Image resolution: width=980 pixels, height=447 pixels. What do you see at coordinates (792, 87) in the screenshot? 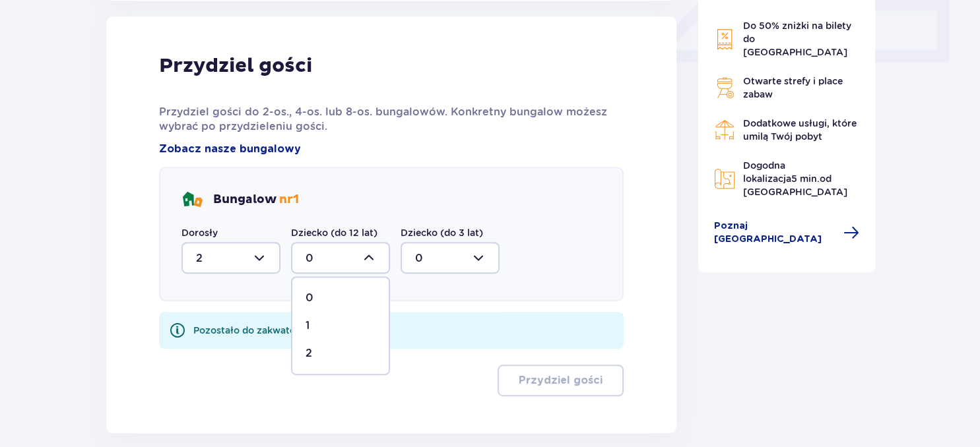
I see `span: Otwarte strefy i place zabaw` at bounding box center [792, 87].